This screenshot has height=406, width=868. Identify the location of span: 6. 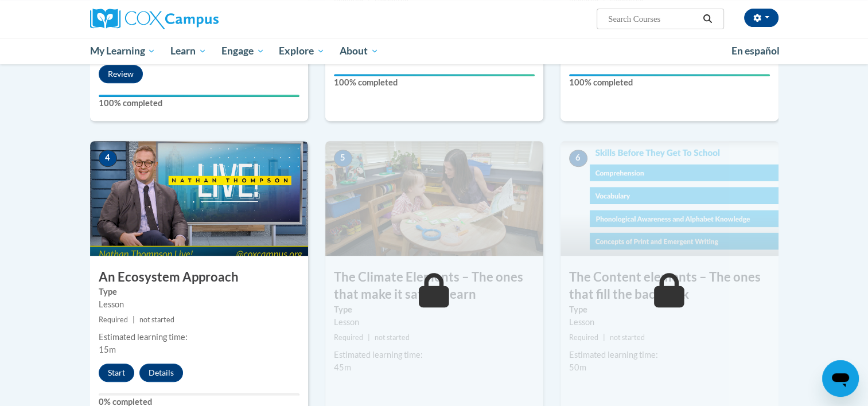
(578, 158).